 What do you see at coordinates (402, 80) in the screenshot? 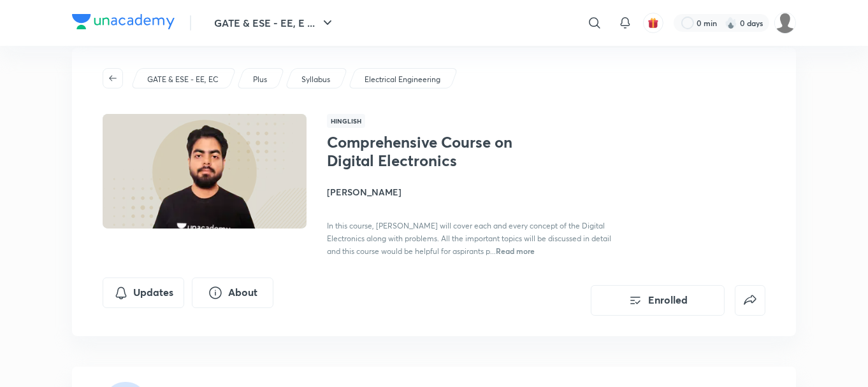
I see `p: Electrical Engineering` at bounding box center [402, 80].